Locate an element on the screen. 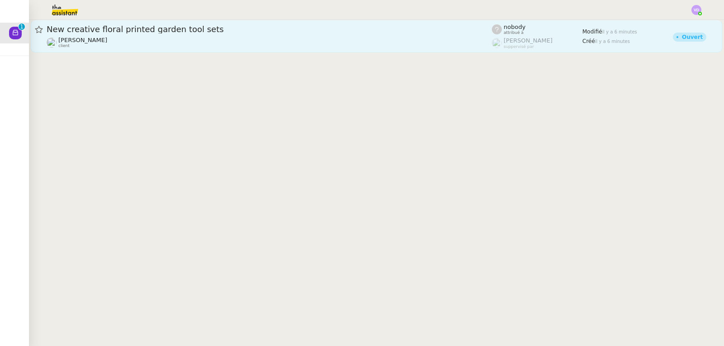 Image resolution: width=724 pixels, height=346 pixels. img: users%2FnSvcPnZyQ0RA1JfSOxSfyelNlJs1%2Favatar%2Fp1050537-640x427.jpg is located at coordinates (52, 43).